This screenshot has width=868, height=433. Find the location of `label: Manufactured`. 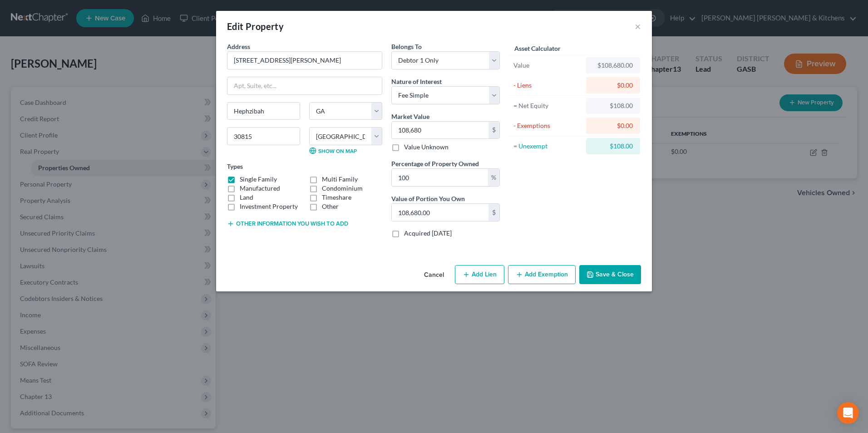

label: Manufactured is located at coordinates (260, 188).